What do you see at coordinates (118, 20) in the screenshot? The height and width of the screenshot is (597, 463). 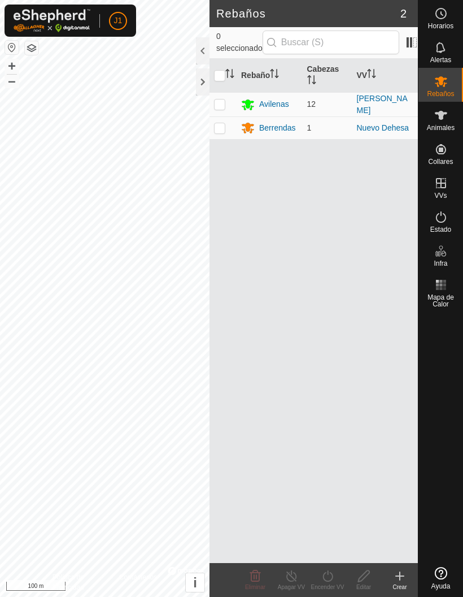 I see `span: J1` at bounding box center [118, 20].